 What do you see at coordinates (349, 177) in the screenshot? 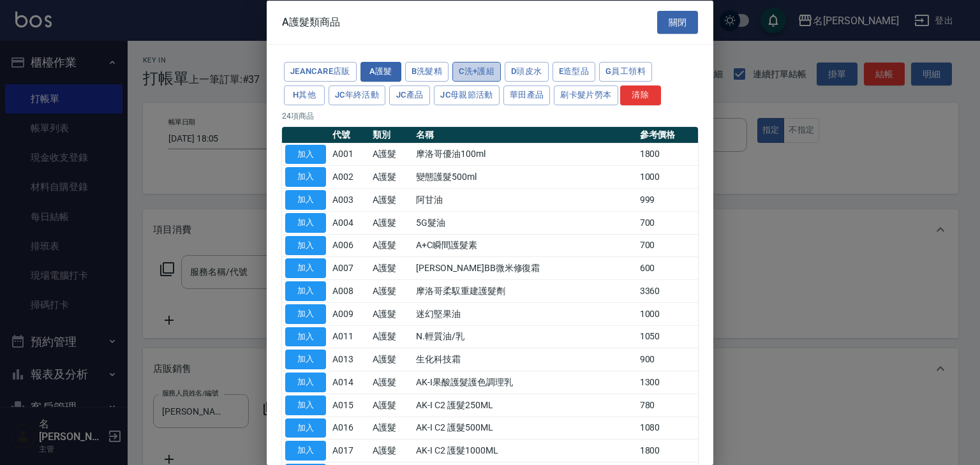
I see `td: A002` at bounding box center [349, 177].